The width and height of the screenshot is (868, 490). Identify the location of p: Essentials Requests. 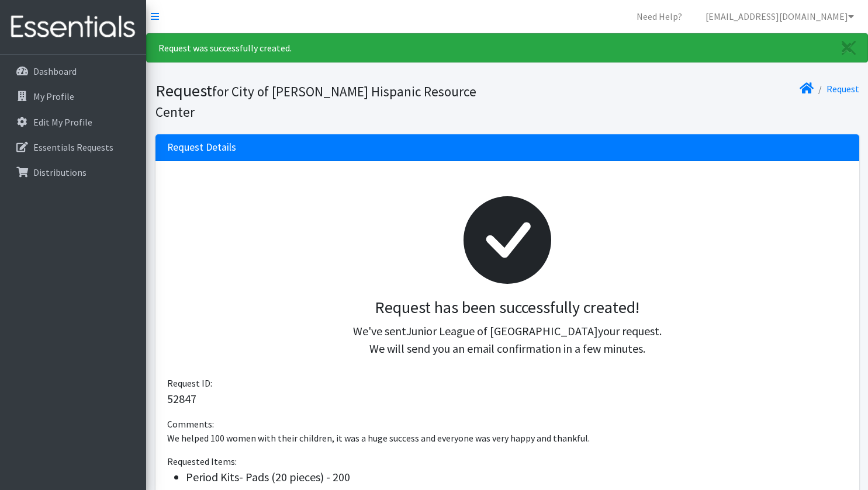
(73, 147).